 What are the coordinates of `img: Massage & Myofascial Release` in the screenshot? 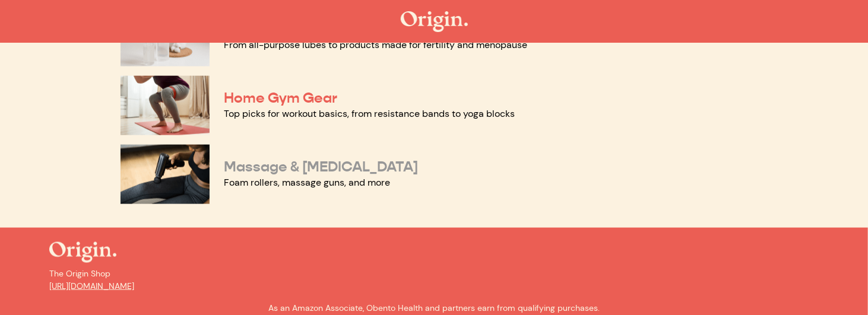 It's located at (165, 174).